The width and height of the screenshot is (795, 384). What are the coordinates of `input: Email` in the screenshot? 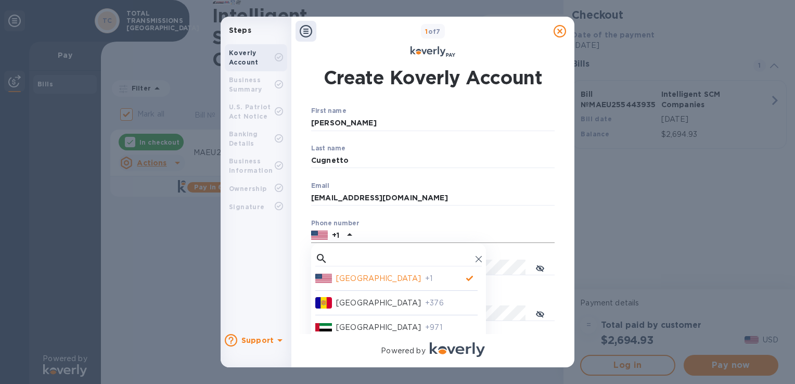 It's located at (433, 198).